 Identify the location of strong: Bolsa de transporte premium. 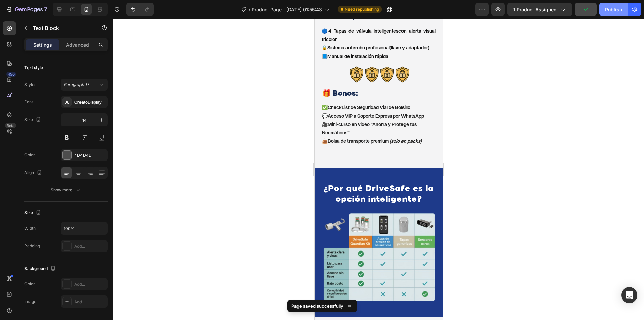
(43, 122).